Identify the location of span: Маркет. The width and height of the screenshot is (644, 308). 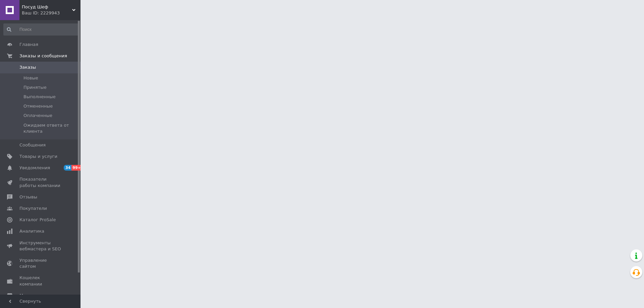
(28, 296).